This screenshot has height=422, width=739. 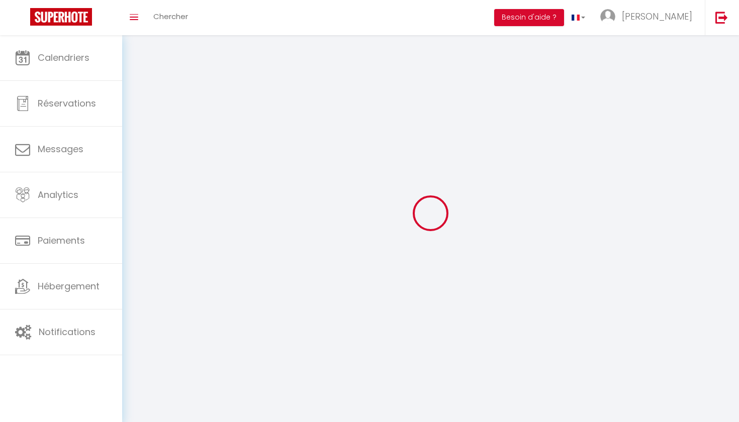 What do you see at coordinates (67, 332) in the screenshot?
I see `span: Notifications` at bounding box center [67, 332].